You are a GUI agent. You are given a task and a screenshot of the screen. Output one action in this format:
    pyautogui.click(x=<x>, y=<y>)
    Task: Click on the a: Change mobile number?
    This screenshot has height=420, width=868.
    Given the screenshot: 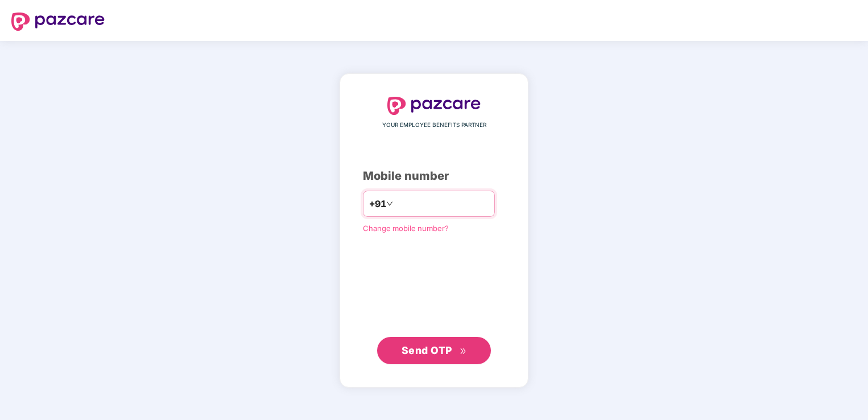 What is the action you would take?
    pyautogui.click(x=406, y=228)
    